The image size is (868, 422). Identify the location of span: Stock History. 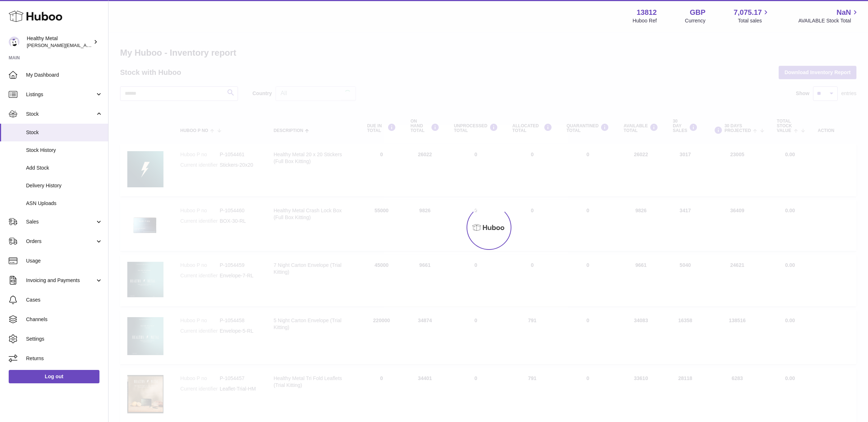
(64, 150).